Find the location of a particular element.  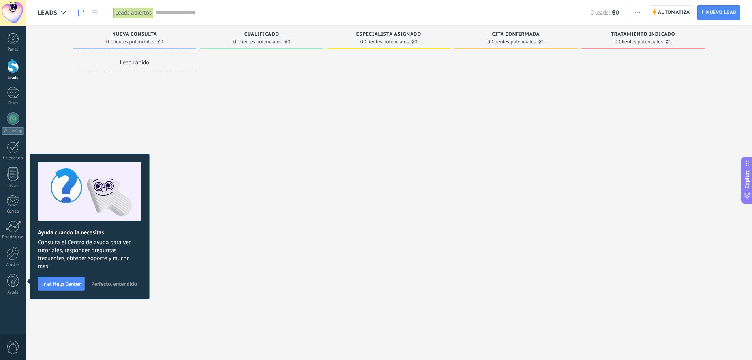

div: WhatsApp is located at coordinates (13, 131).